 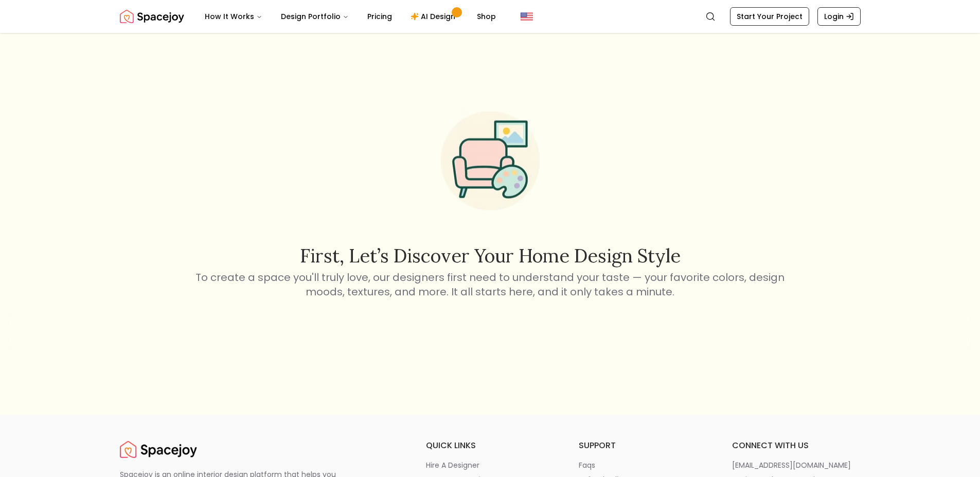 What do you see at coordinates (770, 16) in the screenshot?
I see `a: Start Your Project` at bounding box center [770, 16].